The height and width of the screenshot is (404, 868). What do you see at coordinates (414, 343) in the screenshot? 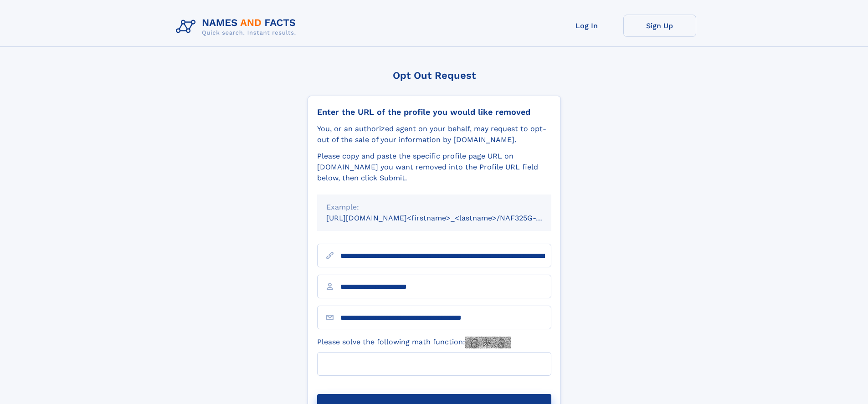
I see `label: Please solve the following math function:` at bounding box center [414, 343].